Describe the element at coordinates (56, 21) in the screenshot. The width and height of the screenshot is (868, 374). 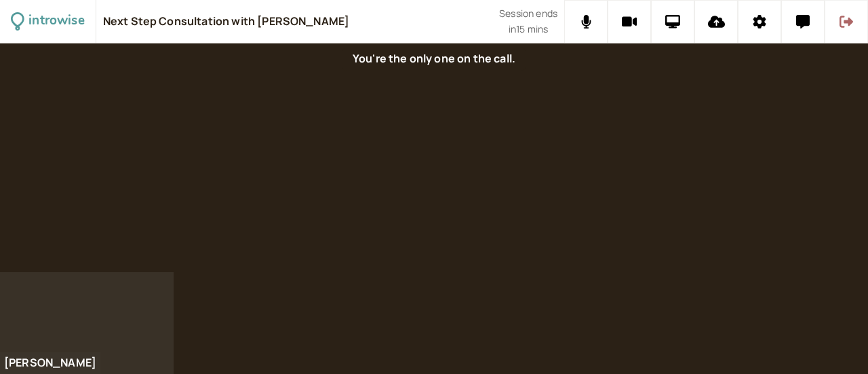
I see `div: introwise` at that location.